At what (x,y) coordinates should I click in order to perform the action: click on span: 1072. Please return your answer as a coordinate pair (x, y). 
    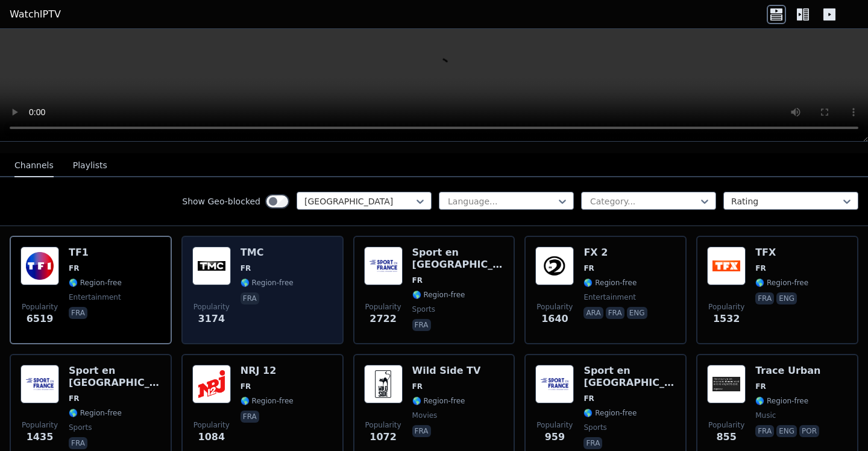
    Looking at the image, I should click on (383, 437).